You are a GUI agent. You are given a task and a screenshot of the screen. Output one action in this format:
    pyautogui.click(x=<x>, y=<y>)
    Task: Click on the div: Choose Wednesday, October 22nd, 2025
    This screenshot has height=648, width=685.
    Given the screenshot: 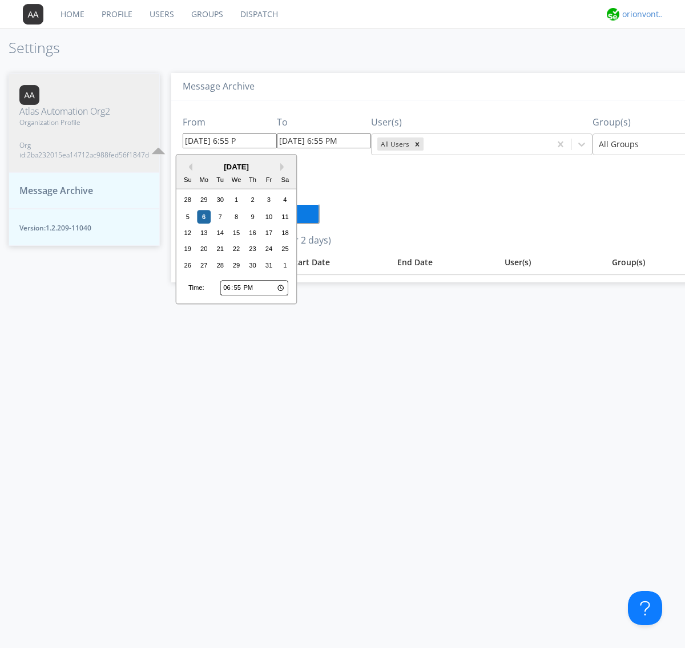 What is the action you would take?
    pyautogui.click(x=236, y=249)
    